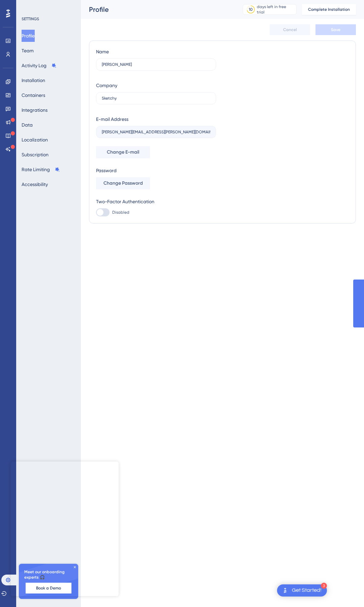 The image size is (364, 607). I want to click on button: Integrations, so click(34, 110).